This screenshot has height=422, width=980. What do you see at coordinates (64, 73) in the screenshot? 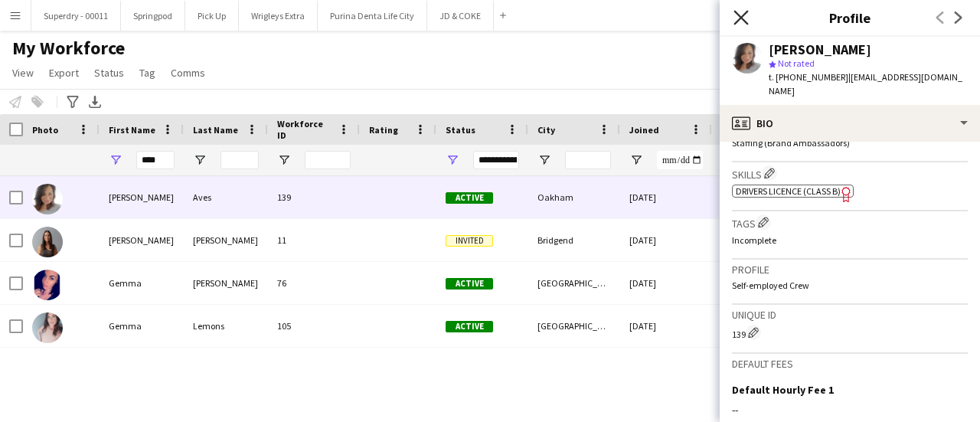
I see `span: Export` at bounding box center [64, 73].